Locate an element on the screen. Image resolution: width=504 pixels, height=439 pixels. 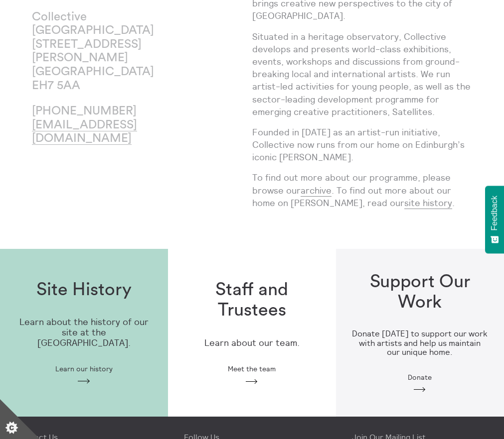
button: Feedback - Show survey is located at coordinates (495, 220).